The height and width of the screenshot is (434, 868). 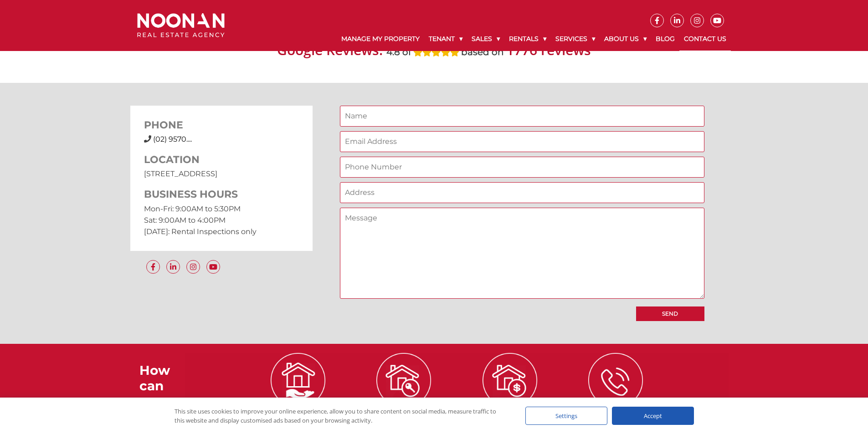 What do you see at coordinates (222, 125) in the screenshot?
I see `h3: PHONE` at bounding box center [222, 125].